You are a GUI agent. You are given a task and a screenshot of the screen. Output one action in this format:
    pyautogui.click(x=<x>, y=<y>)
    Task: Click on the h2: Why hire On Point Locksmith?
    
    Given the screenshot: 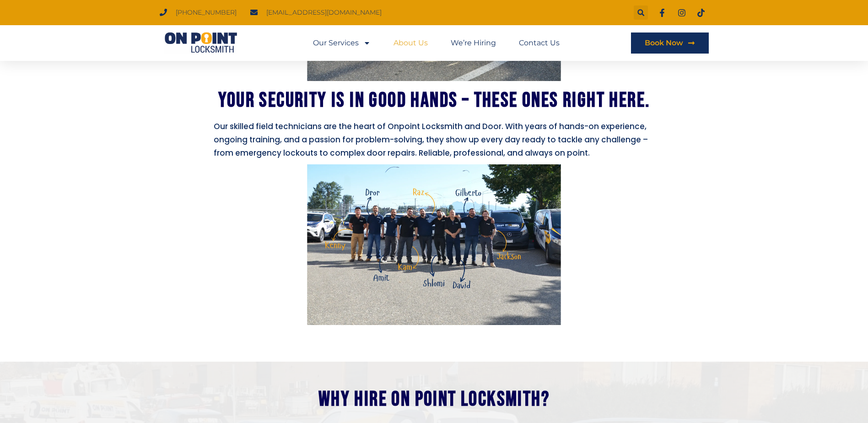 What is the action you would take?
    pyautogui.click(x=434, y=400)
    